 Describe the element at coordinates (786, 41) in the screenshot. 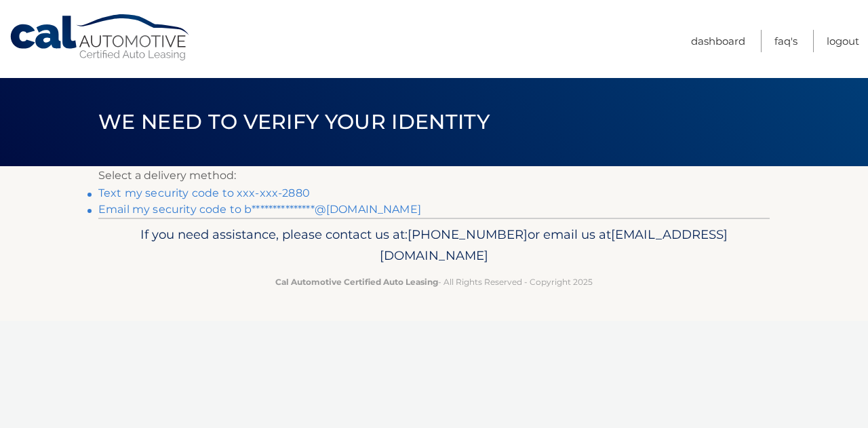

I see `a: FAQ's` at that location.